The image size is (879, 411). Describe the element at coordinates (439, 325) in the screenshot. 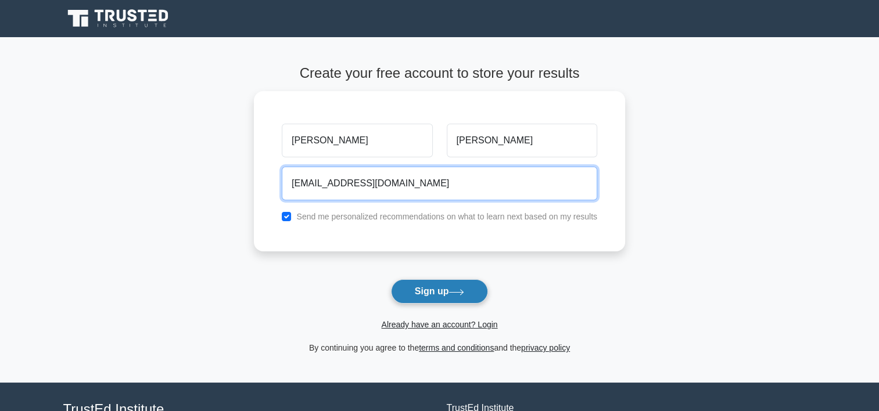

I see `a: Already have an account? Login` at that location.